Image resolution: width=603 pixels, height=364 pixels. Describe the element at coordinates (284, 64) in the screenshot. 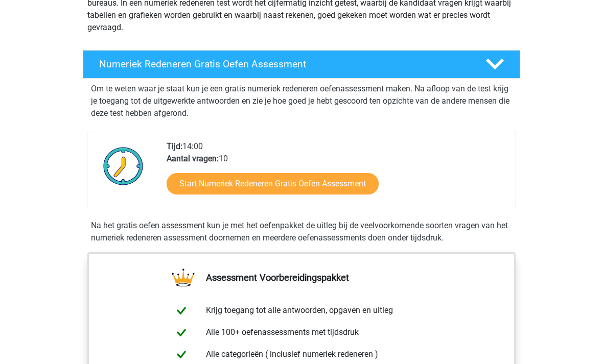

I see `h4: Numeriek Redeneren Gratis Oefen Assessment` at that location.